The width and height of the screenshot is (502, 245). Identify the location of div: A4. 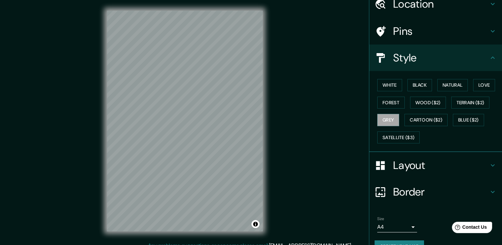
(397, 227).